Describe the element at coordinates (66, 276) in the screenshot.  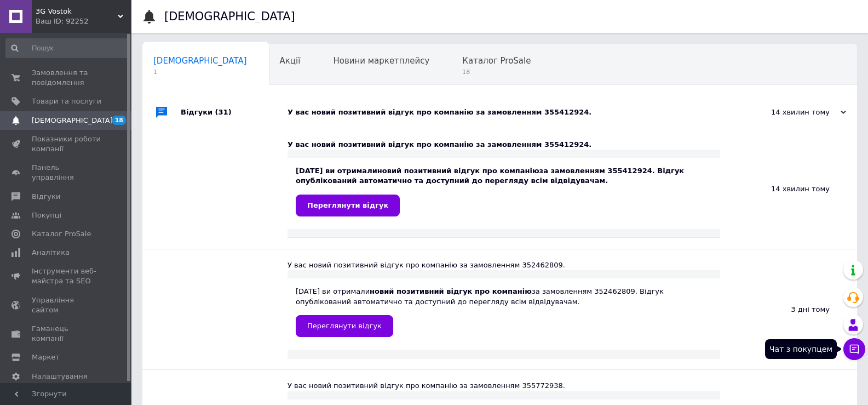
I see `span: Інструменти веб-майстра та SEO` at that location.